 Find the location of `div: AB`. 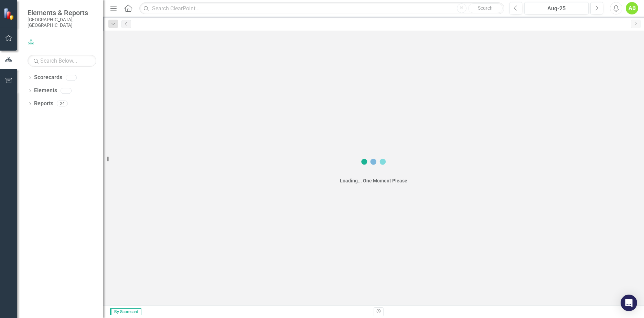

div: AB is located at coordinates (632, 8).